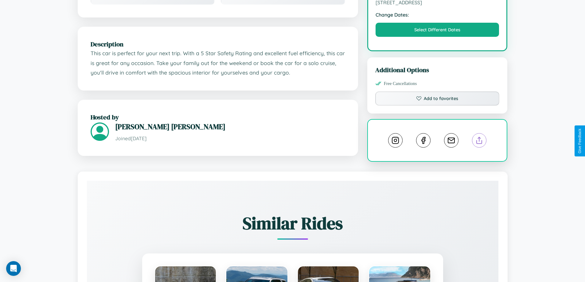 The image size is (585, 282). I want to click on button: Select Different Dates, so click(437, 30).